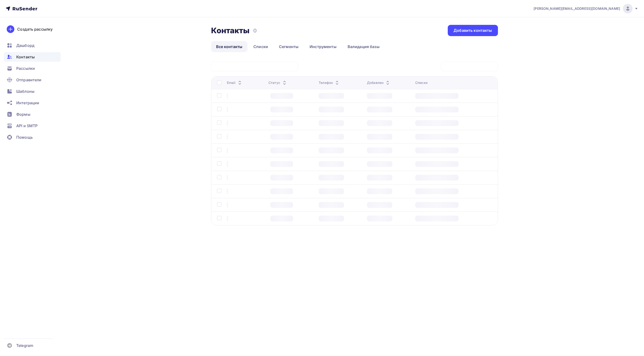  I want to click on div: Телефон, so click(329, 83).